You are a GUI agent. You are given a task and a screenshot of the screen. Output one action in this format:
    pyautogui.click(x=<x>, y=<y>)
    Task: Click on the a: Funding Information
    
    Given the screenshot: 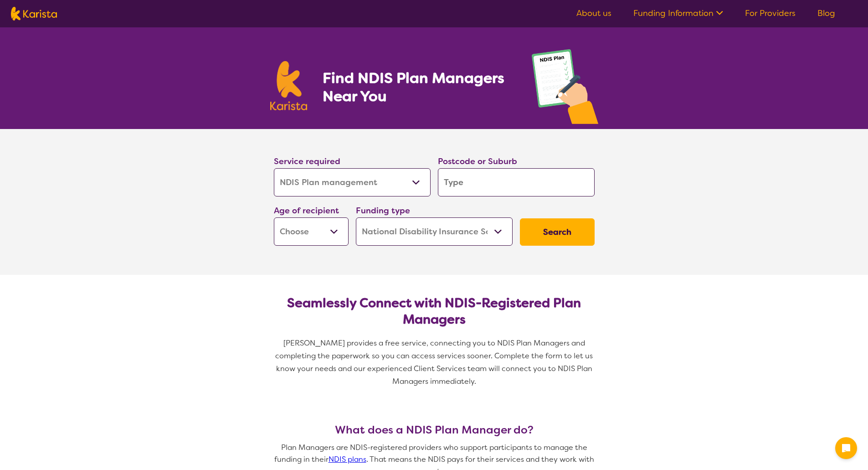 What is the action you would take?
    pyautogui.click(x=678, y=13)
    